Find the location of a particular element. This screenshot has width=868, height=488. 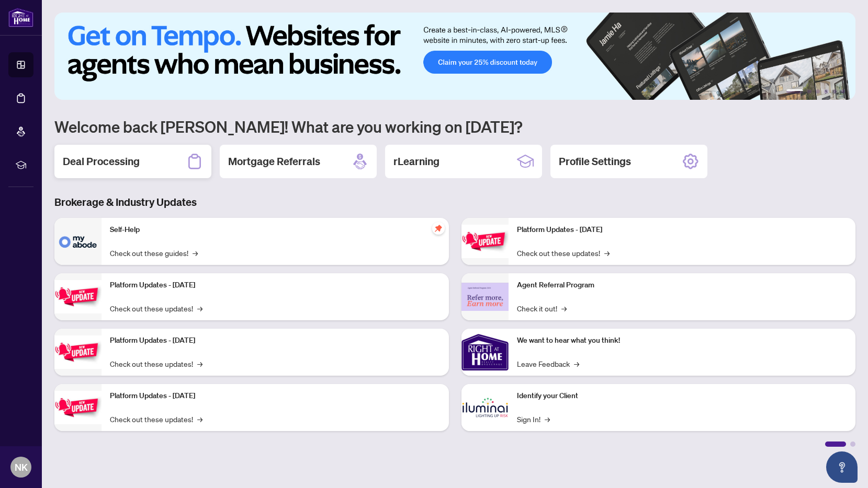

p: We want to hear what you think! is located at coordinates (683, 341).